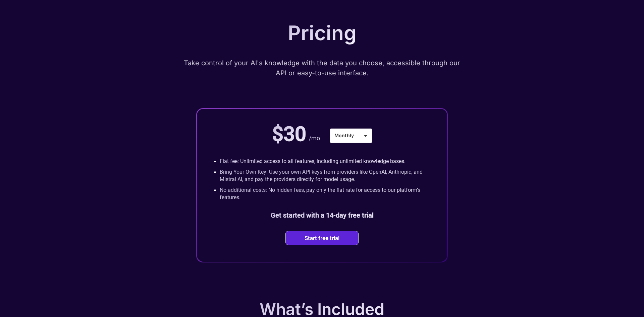 Image resolution: width=644 pixels, height=317 pixels. Describe the element at coordinates (289, 134) in the screenshot. I see `p: $30` at that location.